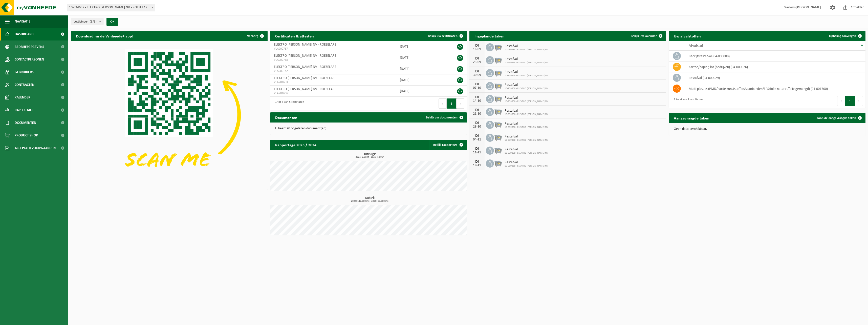  Describe the element at coordinates (442, 118) in the screenshot. I see `span: Bekijk uw documenten` at that location.